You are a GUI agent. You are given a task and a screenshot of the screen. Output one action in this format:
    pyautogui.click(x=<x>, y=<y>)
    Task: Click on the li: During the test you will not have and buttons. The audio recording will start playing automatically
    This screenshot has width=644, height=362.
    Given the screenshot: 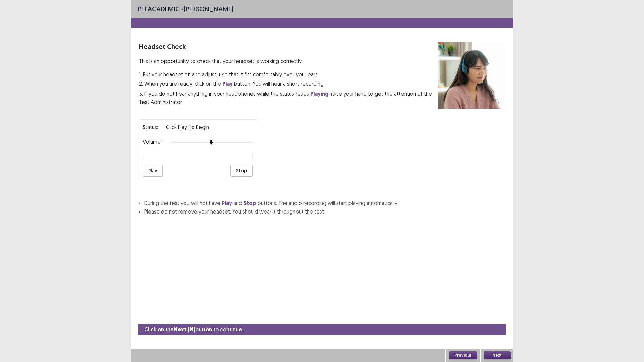 What is the action you would take?
    pyautogui.click(x=324, y=204)
    